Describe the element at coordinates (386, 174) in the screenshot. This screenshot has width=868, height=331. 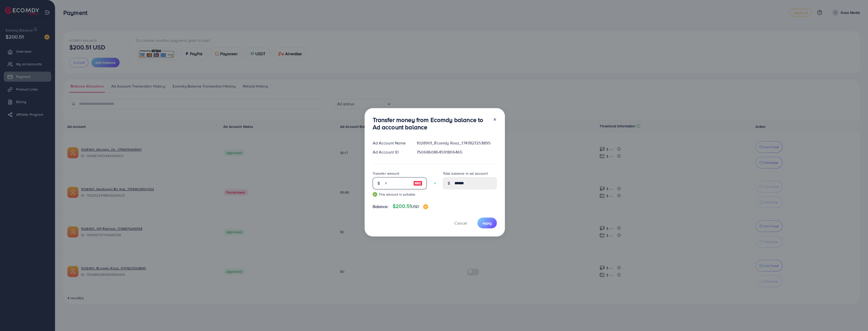
I see `label: Transfer amount` at that location.